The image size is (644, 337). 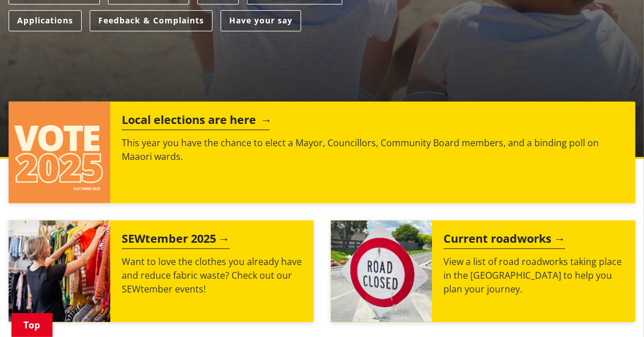 What do you see at coordinates (32, 325) in the screenshot?
I see `a: Top` at bounding box center [32, 325].